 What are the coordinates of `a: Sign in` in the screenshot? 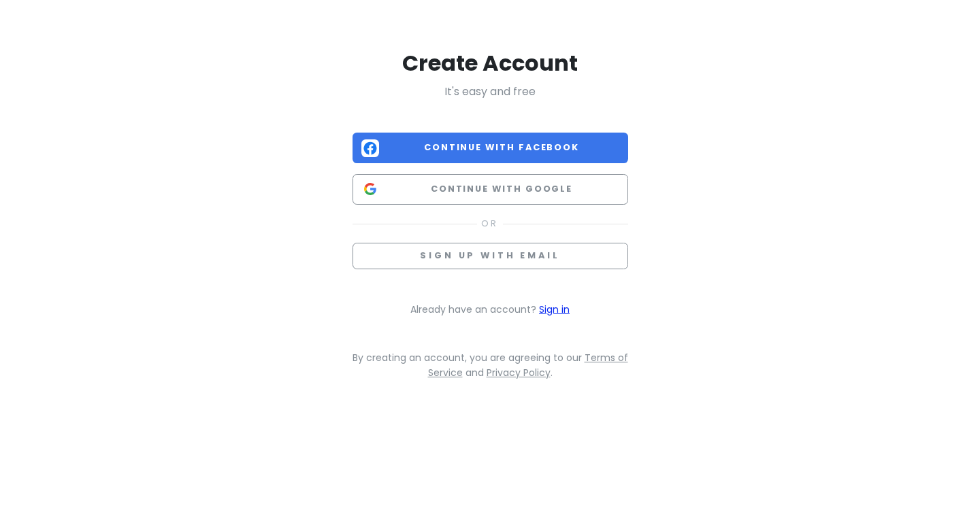 It's located at (554, 310).